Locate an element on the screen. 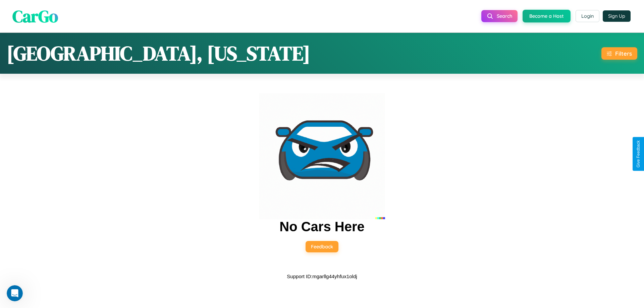 The image size is (644, 308). p: Support ID: mgarllg44yhfux1oldj is located at coordinates (322, 276).